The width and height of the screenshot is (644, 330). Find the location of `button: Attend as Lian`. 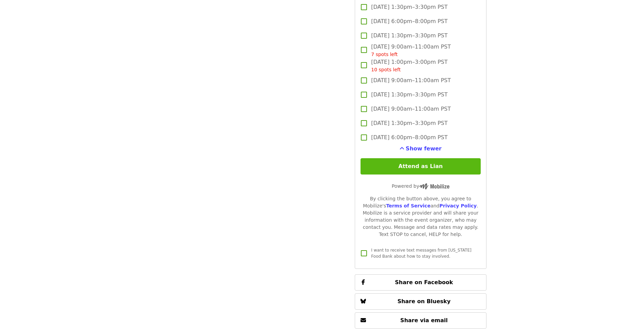

button: Attend as Lian is located at coordinates (420, 166).